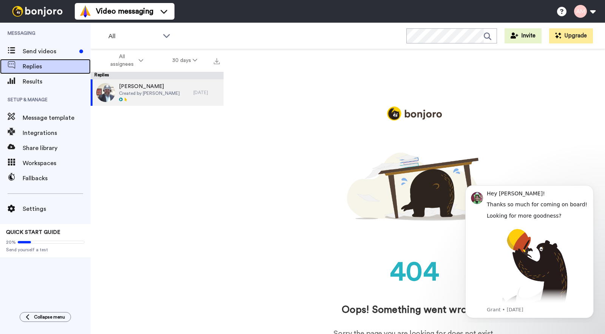 This screenshot has width=605, height=334. What do you see at coordinates (49, 51) in the screenshot?
I see `span: Send videos` at bounding box center [49, 51].